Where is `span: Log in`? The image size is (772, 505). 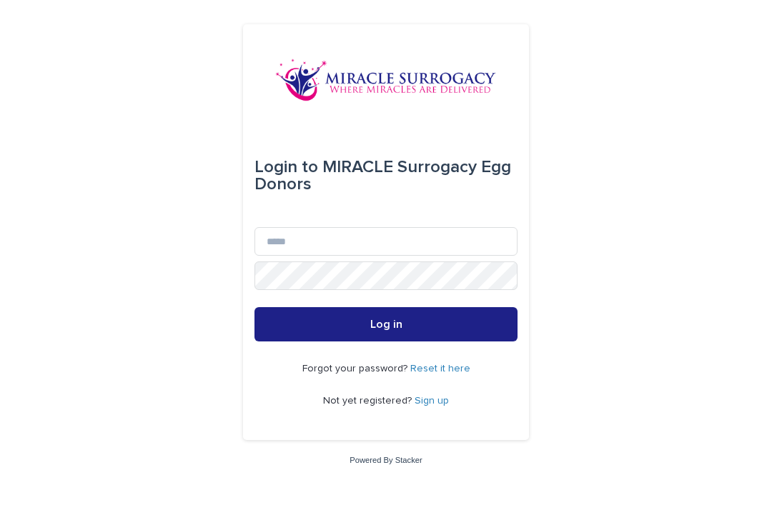 span: Log in is located at coordinates (386, 324).